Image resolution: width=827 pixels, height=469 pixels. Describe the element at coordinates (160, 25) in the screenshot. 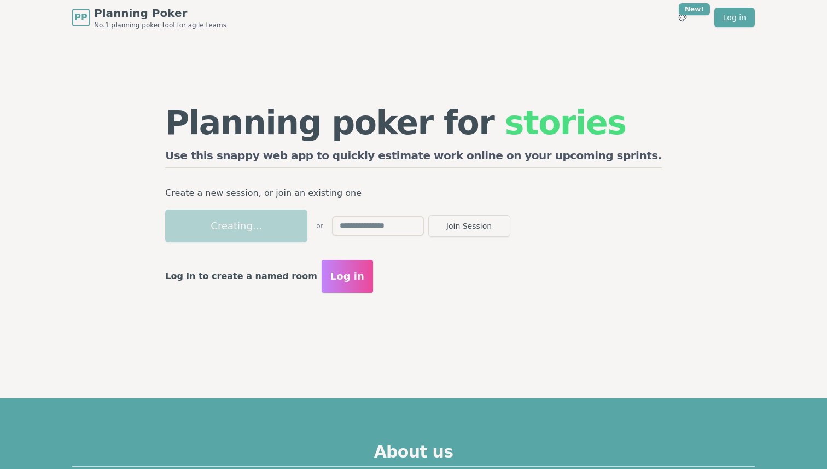

I see `span: No.1 planning poker tool for agile teams` at that location.